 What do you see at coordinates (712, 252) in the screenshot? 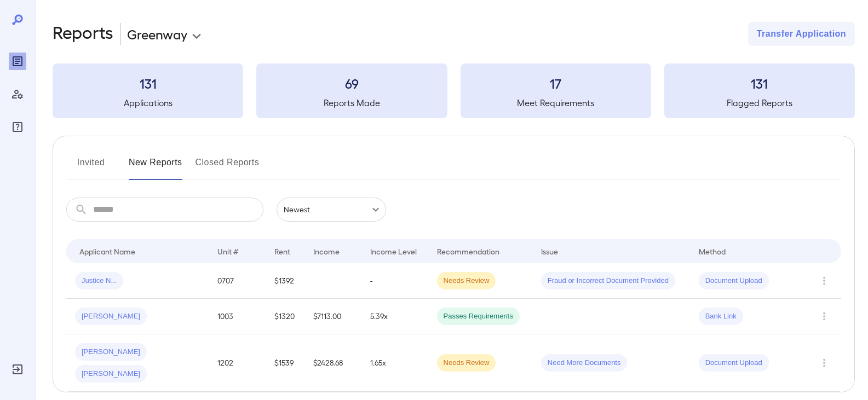
I see `div: Method` at bounding box center [712, 252].